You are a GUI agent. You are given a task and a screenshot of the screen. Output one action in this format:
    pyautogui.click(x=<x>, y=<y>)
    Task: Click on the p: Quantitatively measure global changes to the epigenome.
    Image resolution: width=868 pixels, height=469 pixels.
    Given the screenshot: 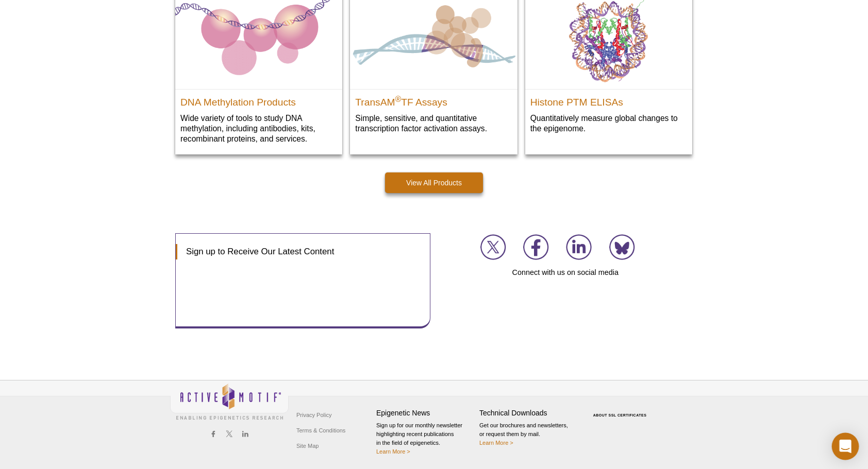 What is the action you would take?
    pyautogui.click(x=609, y=123)
    